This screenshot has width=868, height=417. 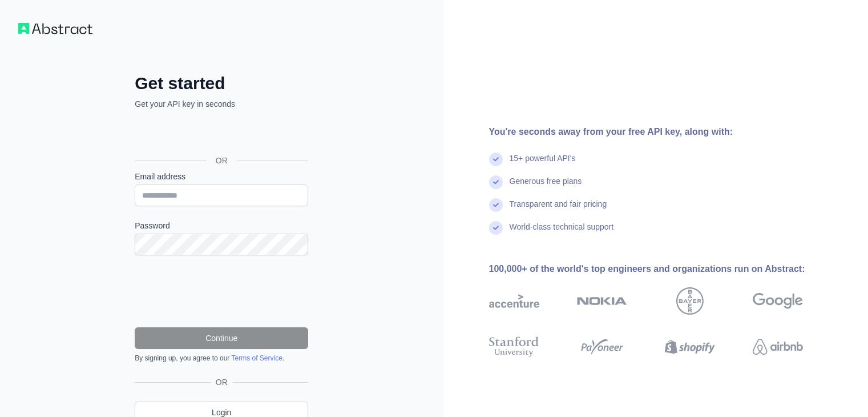 What do you see at coordinates (664, 132) in the screenshot?
I see `div: You're seconds away from your free API key, along with:` at bounding box center [664, 132].